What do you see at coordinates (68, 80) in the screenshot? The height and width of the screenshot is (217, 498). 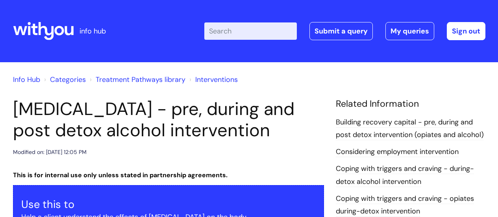 I see `a: Categories` at bounding box center [68, 80].